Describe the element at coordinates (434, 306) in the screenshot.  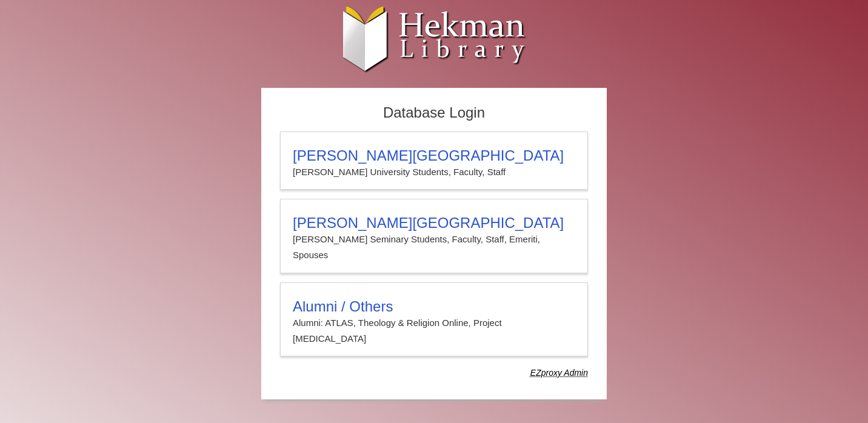
I see `h3: Alumni / Others` at that location.